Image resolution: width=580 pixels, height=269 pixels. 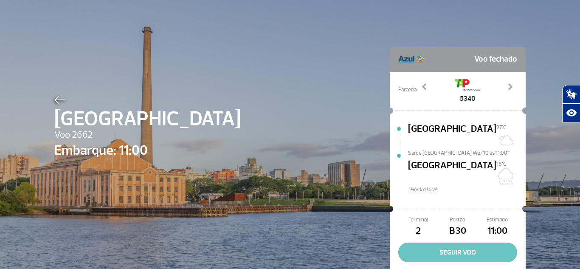 I want to click on span: Voo fechado, so click(x=496, y=59).